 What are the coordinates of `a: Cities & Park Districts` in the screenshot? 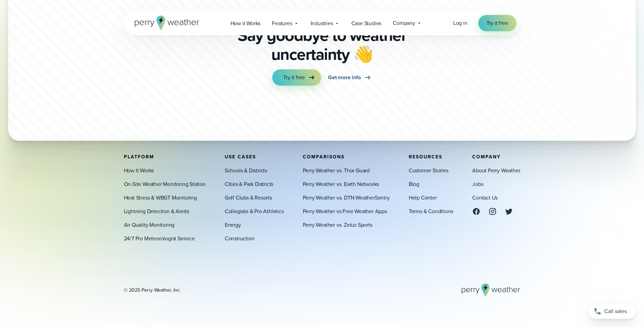 It's located at (249, 184).